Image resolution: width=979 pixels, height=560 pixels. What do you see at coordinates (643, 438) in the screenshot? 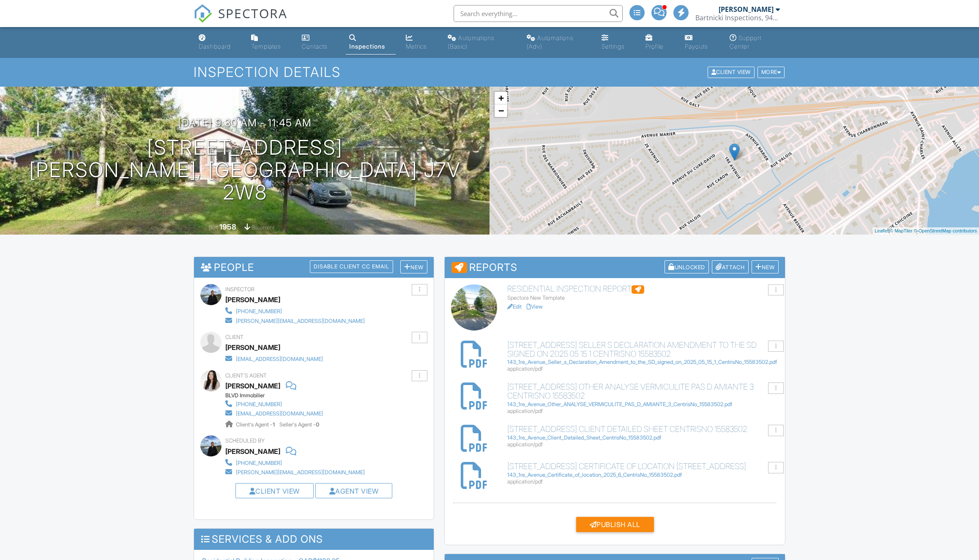
I see `div: 143_1re_Avenue_Client_Detailed_Sheet_CentrisNo_15583502.pdf` at bounding box center [643, 438].